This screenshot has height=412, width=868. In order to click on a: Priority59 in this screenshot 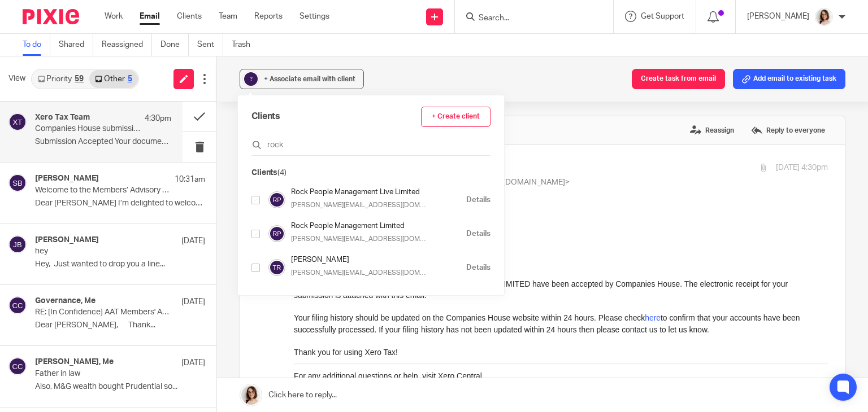, I will do `click(60, 79)`.